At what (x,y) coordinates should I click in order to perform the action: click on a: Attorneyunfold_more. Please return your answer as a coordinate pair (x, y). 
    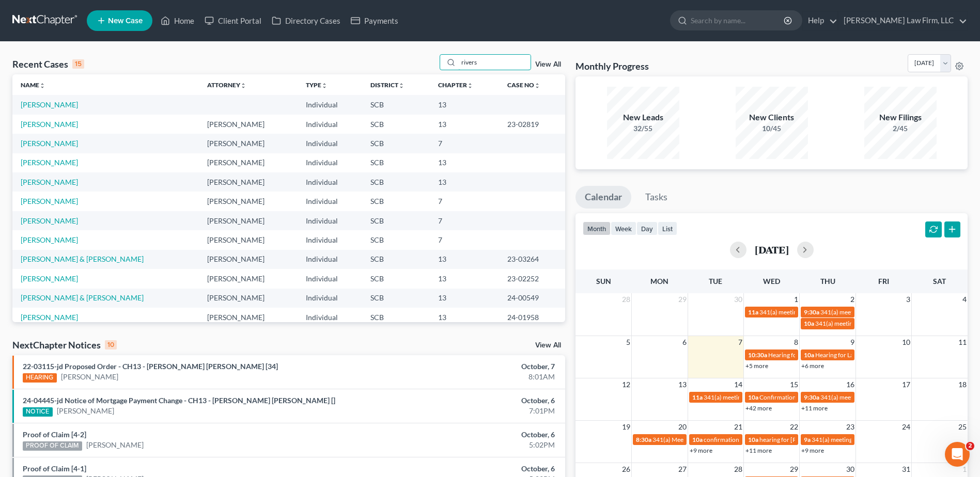
    Looking at the image, I should click on (226, 84).